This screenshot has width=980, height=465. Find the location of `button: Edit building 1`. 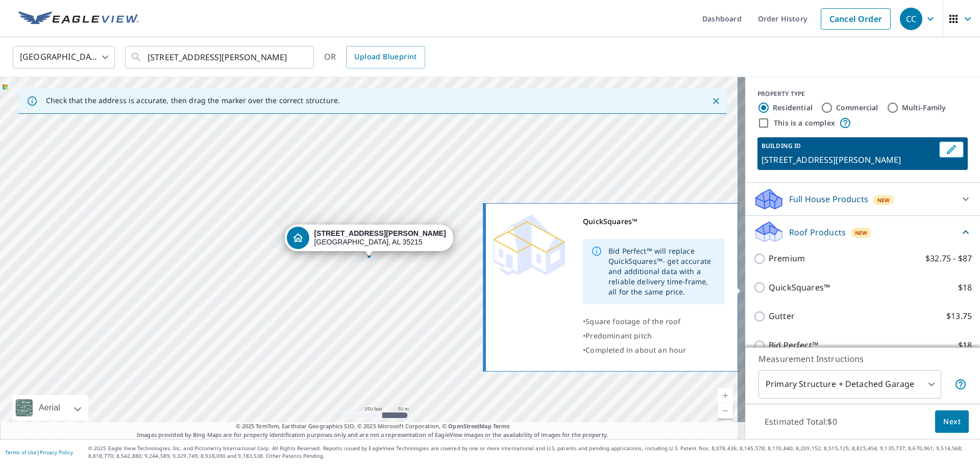

button: Edit building 1 is located at coordinates (951, 149).